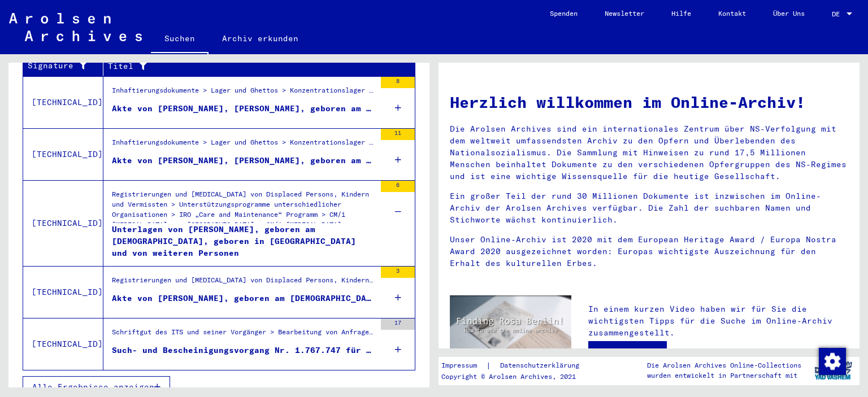  What do you see at coordinates (398, 134) in the screenshot?
I see `div: 11` at bounding box center [398, 134].